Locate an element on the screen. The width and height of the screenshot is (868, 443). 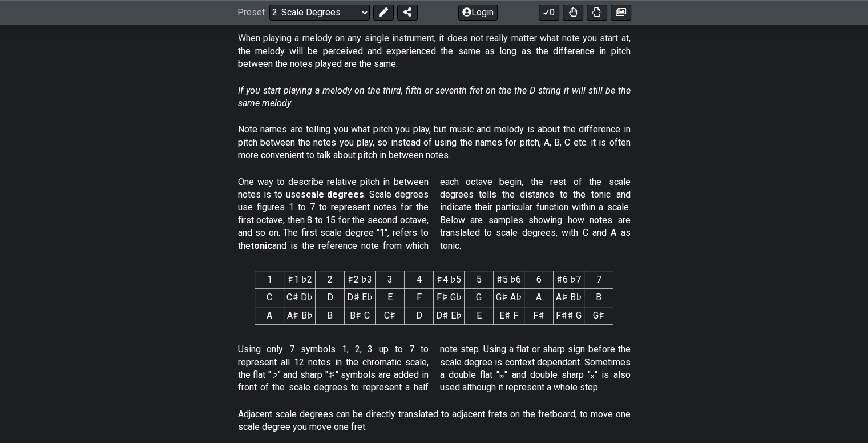
th: 1 is located at coordinates (269, 280).